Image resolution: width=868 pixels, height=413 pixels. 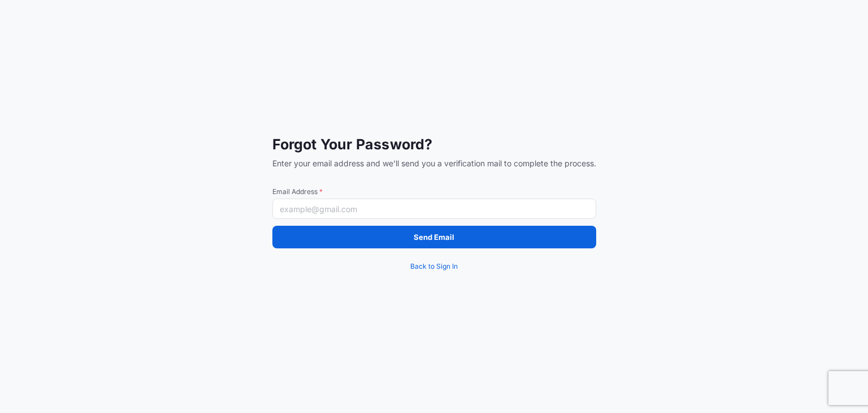 I want to click on p: Send Email, so click(x=434, y=237).